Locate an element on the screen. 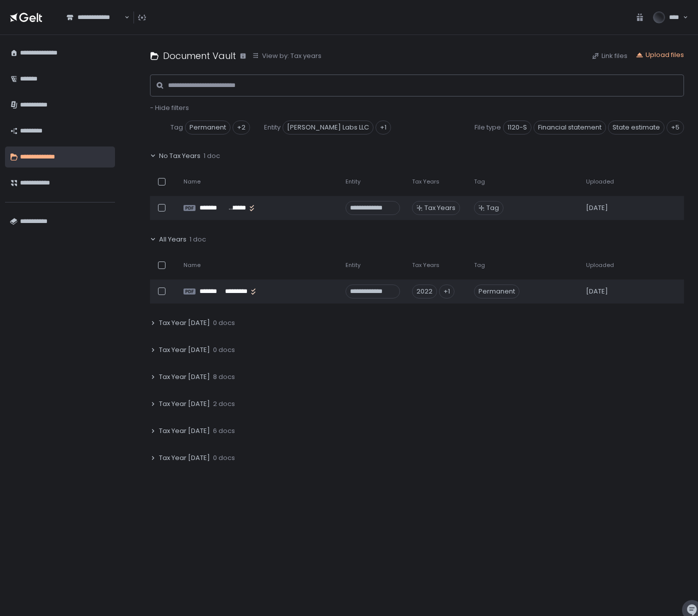 The height and width of the screenshot is (616, 698). button: Upload files is located at coordinates (659, 55).